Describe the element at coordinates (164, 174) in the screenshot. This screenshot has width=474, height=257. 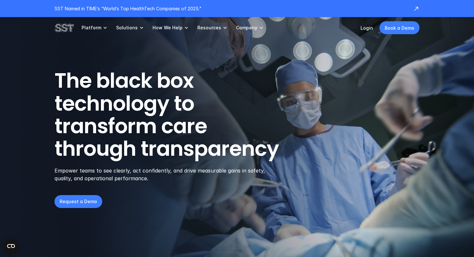
I see `p: Empower teams to see clearly, act confidently, and drive measurable gains in safety, quality, and...` at that location.